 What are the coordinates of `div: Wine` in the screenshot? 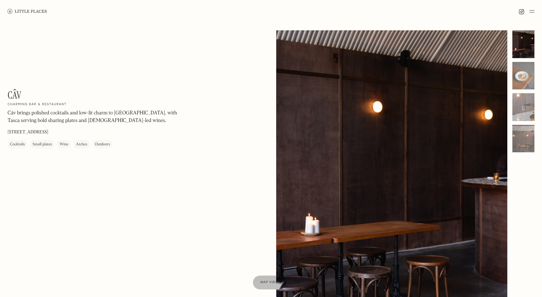 It's located at (64, 144).